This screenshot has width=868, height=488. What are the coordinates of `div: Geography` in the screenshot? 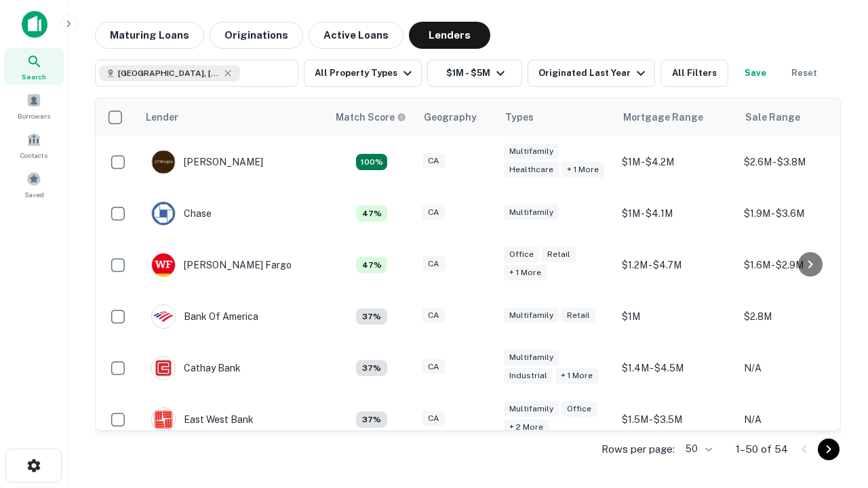 It's located at (451, 117).